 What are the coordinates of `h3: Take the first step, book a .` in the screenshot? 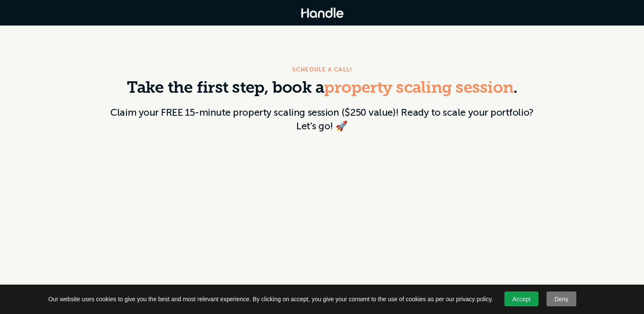 It's located at (322, 89).